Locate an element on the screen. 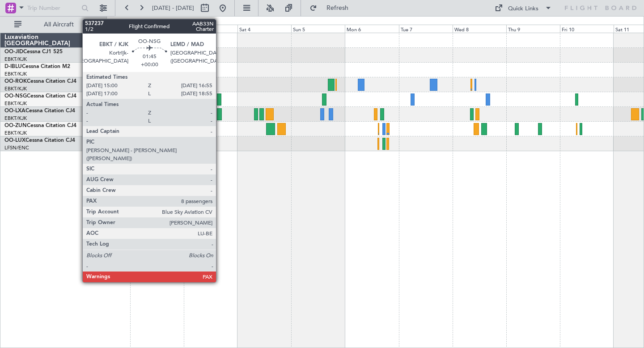  span: D-IBLU is located at coordinates (13, 66).